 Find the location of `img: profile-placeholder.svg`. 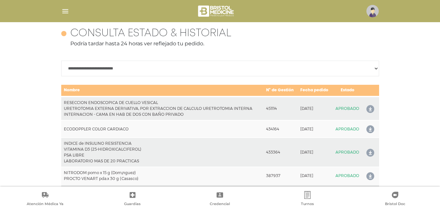

img: profile-placeholder.svg is located at coordinates (372, 11).